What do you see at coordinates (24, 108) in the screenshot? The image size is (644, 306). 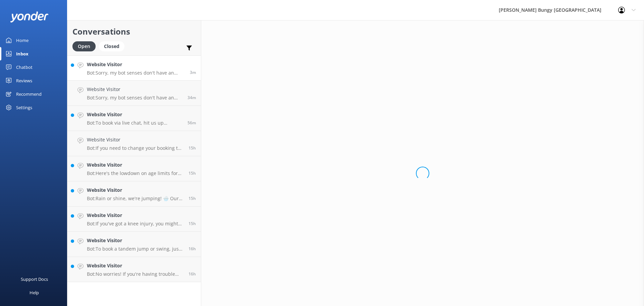 I see `div: Settings` at bounding box center [24, 108].